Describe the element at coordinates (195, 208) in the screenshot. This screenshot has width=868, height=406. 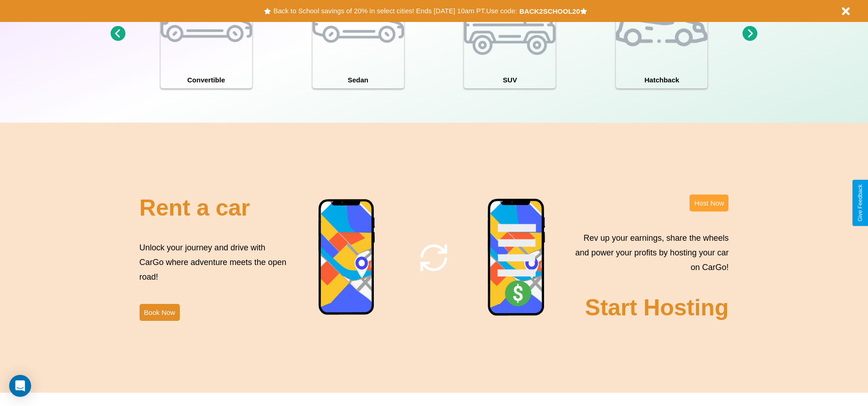
I see `h2: Rent a car` at that location.